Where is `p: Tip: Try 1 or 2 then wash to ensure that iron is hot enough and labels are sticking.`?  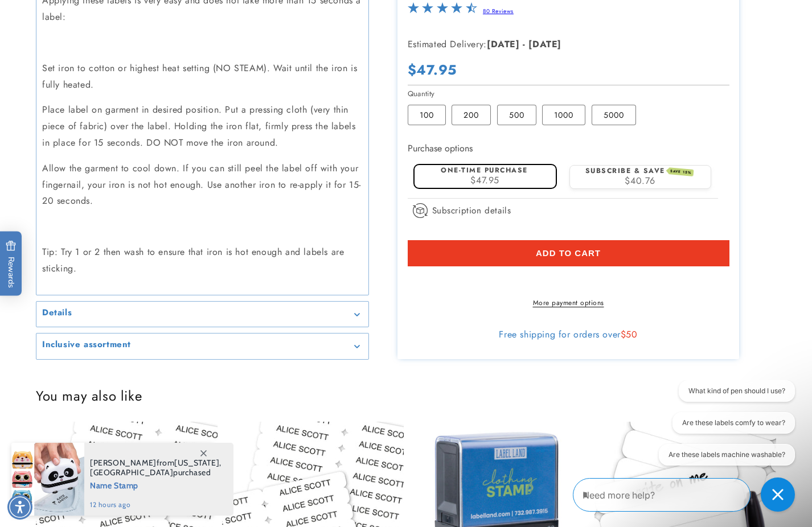 p: Tip: Try 1 or 2 then wash to ensure that iron is hot enough and labels are sticking. is located at coordinates (202, 261).